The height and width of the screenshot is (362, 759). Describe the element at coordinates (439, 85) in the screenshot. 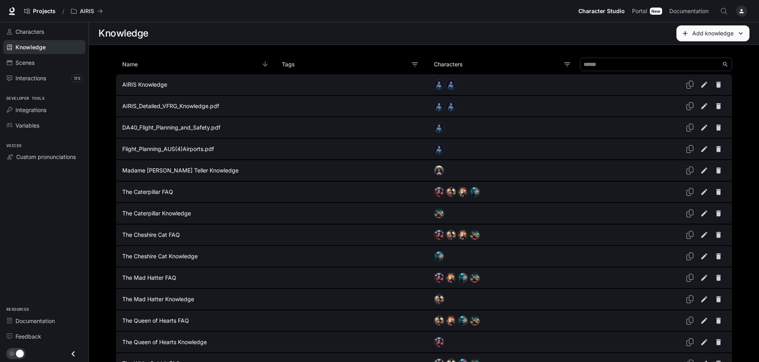

I see `div: AIRIS` at that location.